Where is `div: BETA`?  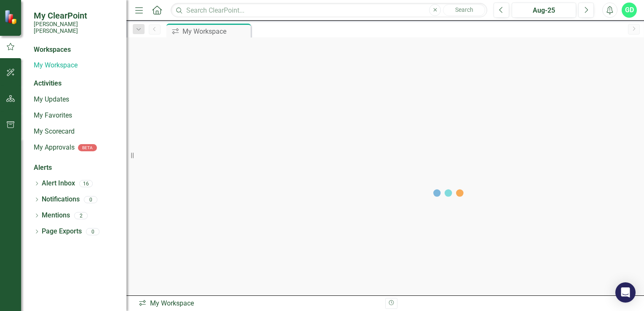 div: BETA is located at coordinates (87, 148).